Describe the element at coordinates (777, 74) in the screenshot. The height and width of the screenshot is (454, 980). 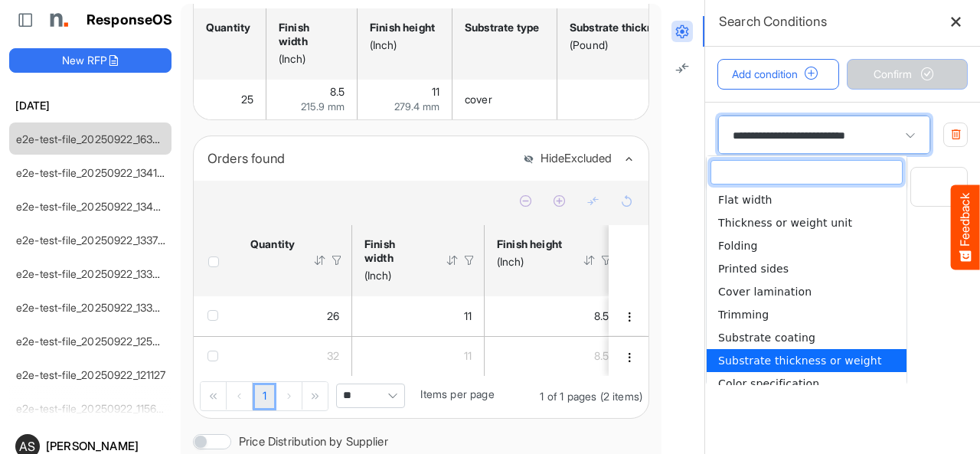
I see `button: Add condition` at that location.